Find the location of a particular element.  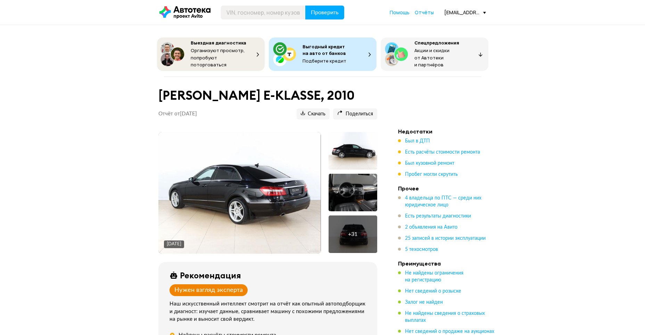

h4: Преимущества is located at coordinates (447, 263).